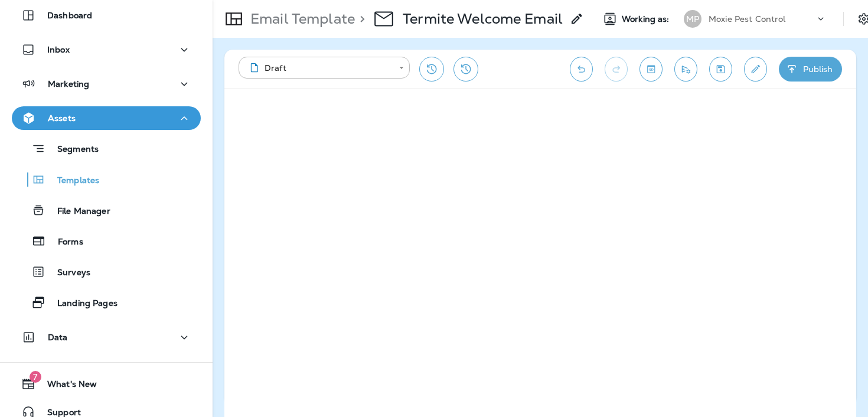 The image size is (868, 417). I want to click on button: View Changelog, so click(466, 69).